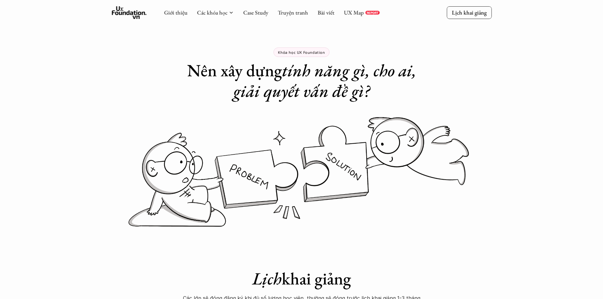  Describe the element at coordinates (353, 12) in the screenshot. I see `a: UX Map` at that location.